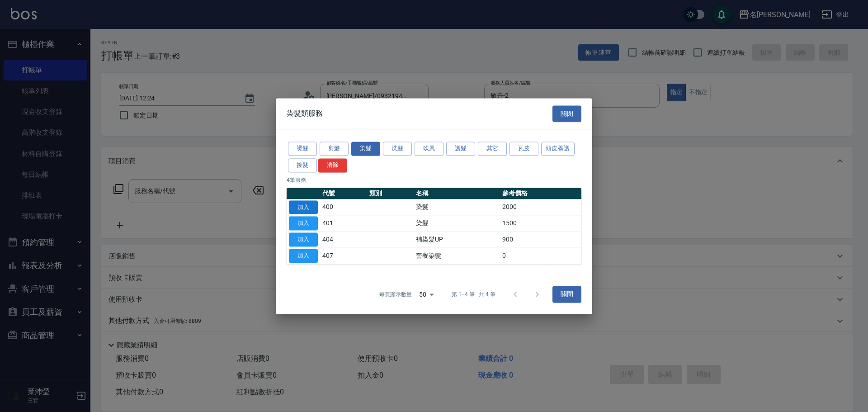  Describe the element at coordinates (457, 240) in the screenshot. I see `td: 補染髮UP` at that location.